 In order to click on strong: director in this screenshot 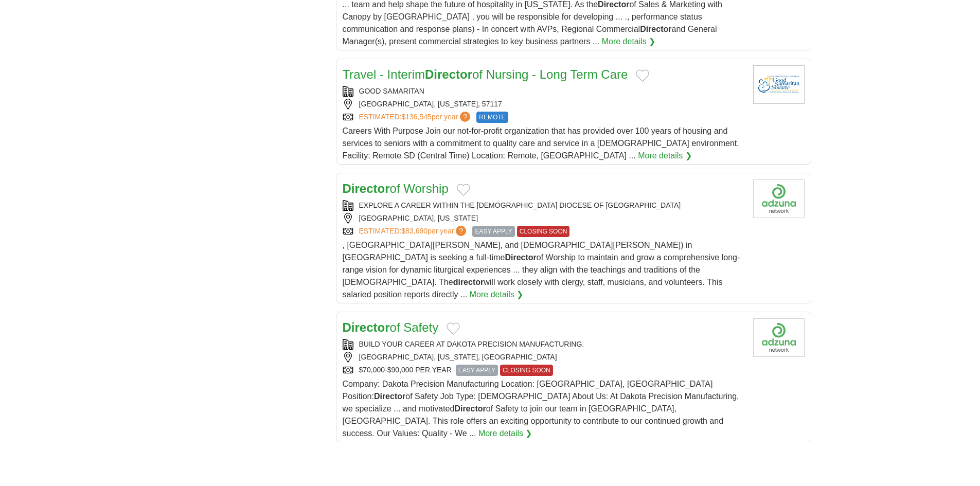, I will do `click(469, 282)`.